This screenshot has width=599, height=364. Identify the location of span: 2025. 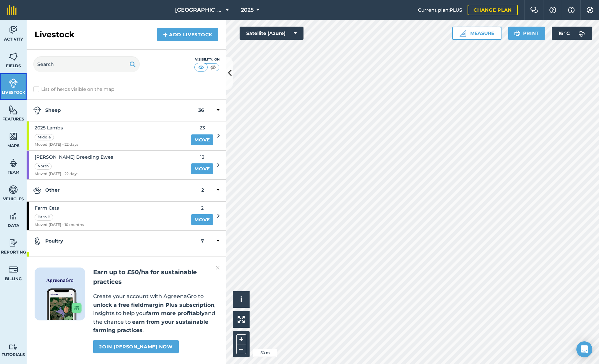
(247, 10).